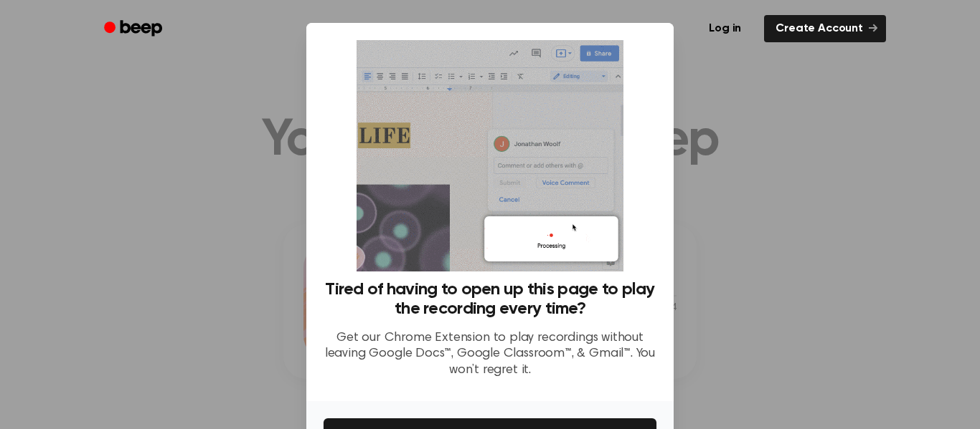 The height and width of the screenshot is (429, 980). I want to click on p: Get our Chrome Extension to play recordings without leaving Google Docs™, Google Classroom™, & Gm..., so click(490, 355).